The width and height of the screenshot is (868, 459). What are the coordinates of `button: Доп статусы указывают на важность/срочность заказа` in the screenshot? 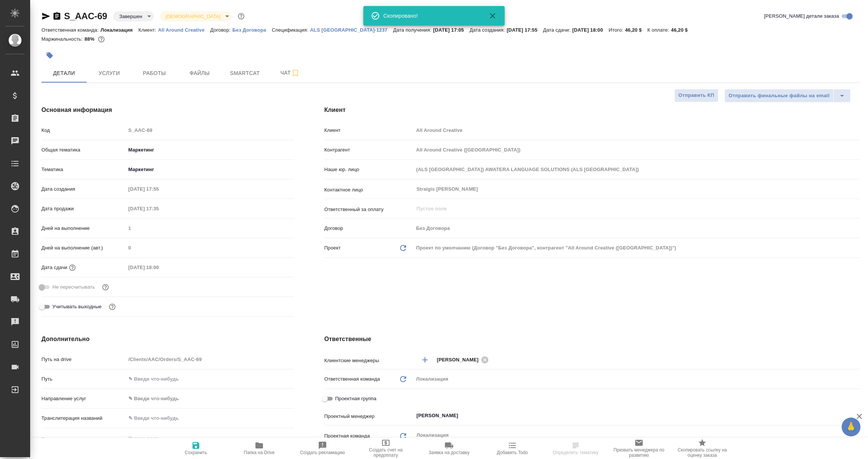 It's located at (241, 16).